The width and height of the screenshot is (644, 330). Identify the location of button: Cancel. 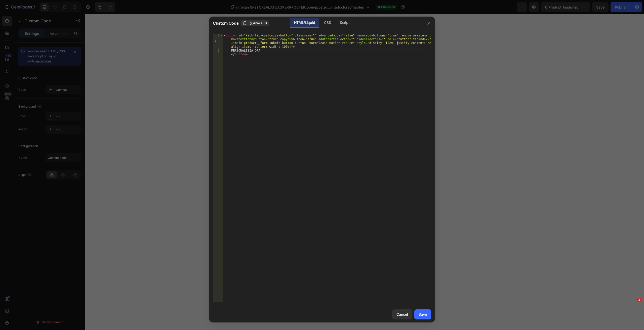
(402, 315).